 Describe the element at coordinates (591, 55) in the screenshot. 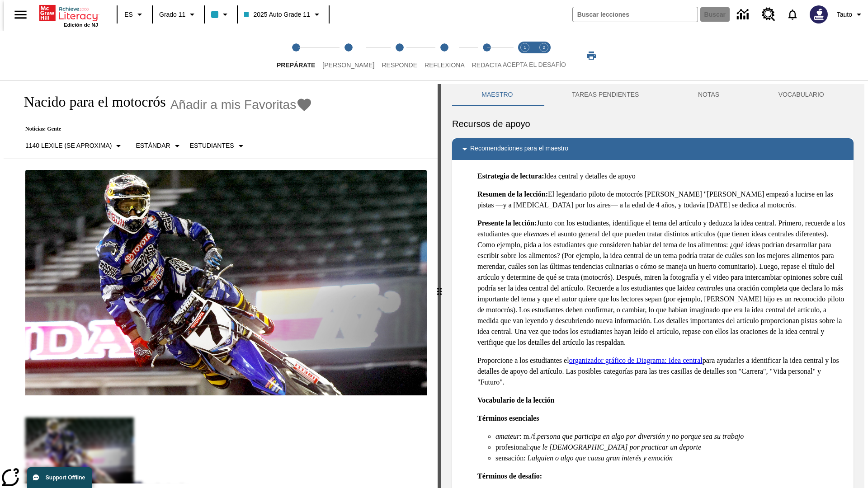

I see `button: Imprimir` at that location.